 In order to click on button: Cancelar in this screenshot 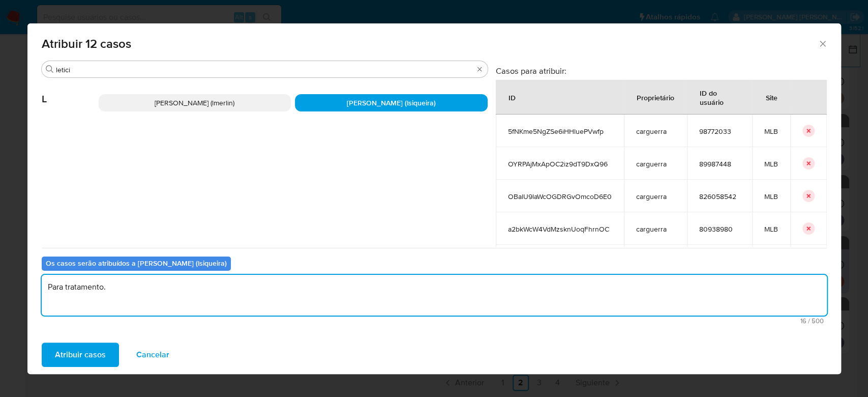, I will do `click(153, 355)`.